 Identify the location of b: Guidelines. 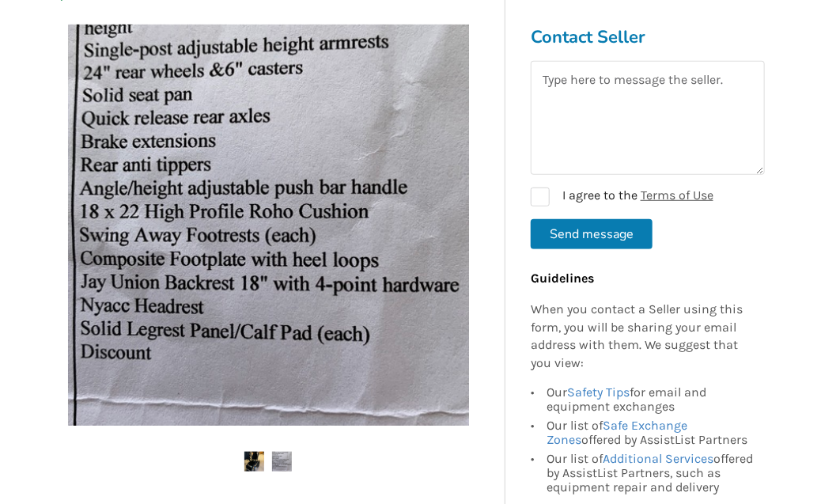
(562, 277).